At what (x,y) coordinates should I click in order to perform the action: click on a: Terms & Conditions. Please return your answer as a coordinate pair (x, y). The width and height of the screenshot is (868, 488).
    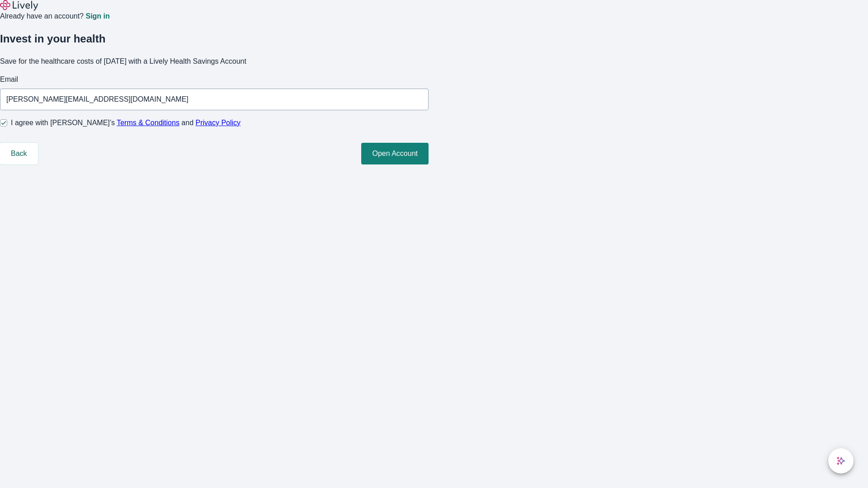
    Looking at the image, I should click on (148, 122).